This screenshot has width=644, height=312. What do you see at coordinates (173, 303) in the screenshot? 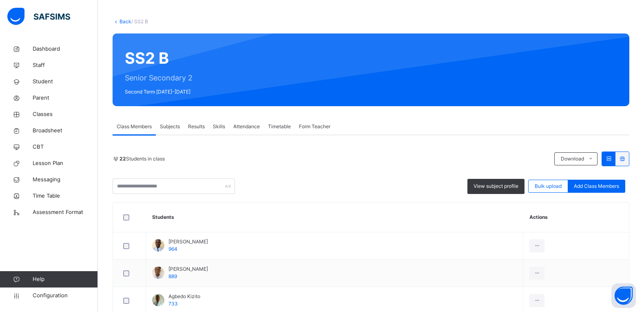
I see `span: 733` at bounding box center [173, 303].